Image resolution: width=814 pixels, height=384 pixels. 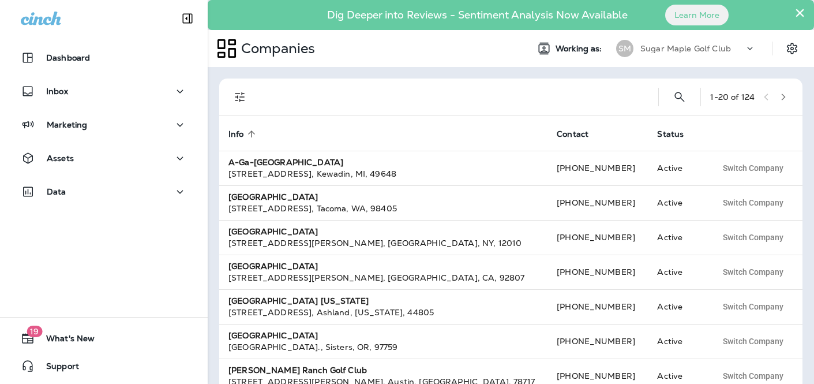 What do you see at coordinates (625, 48) in the screenshot?
I see `div: SM` at bounding box center [625, 48].